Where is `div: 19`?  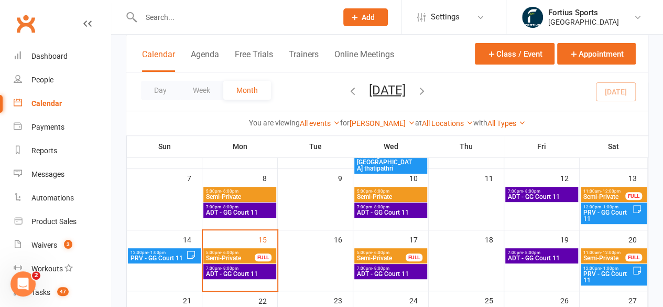
div: 19 is located at coordinates (570, 238).